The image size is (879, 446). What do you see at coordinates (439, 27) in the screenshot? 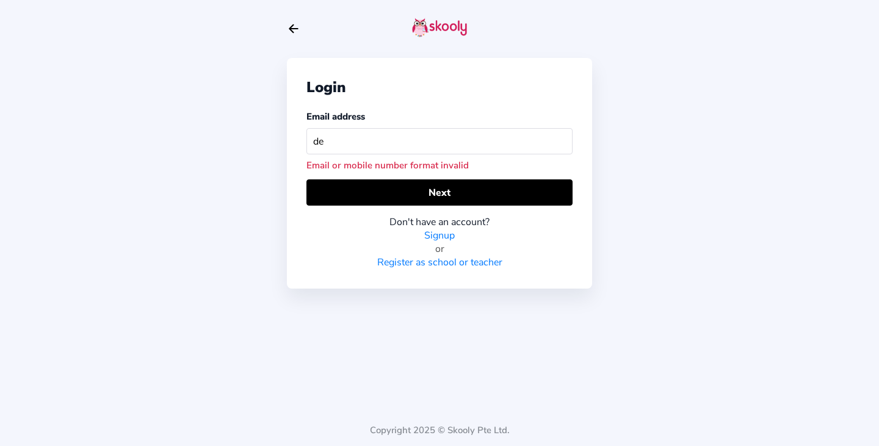
I see `img: skooly-logo.png` at bounding box center [439, 27].